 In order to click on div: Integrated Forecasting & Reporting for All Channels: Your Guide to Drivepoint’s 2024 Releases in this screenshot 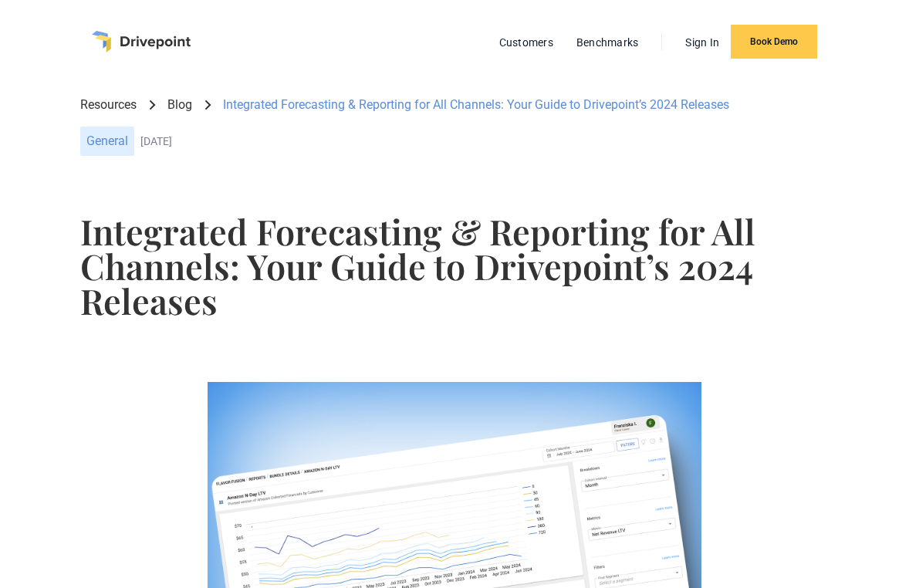, I will do `click(476, 105)`.